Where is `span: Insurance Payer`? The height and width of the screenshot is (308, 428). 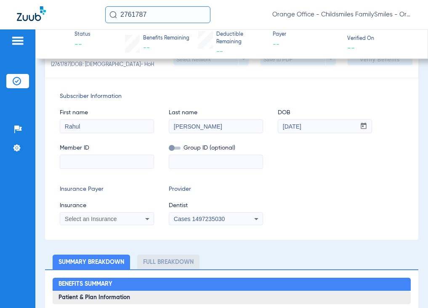
span: Insurance Payer is located at coordinates (107, 189).